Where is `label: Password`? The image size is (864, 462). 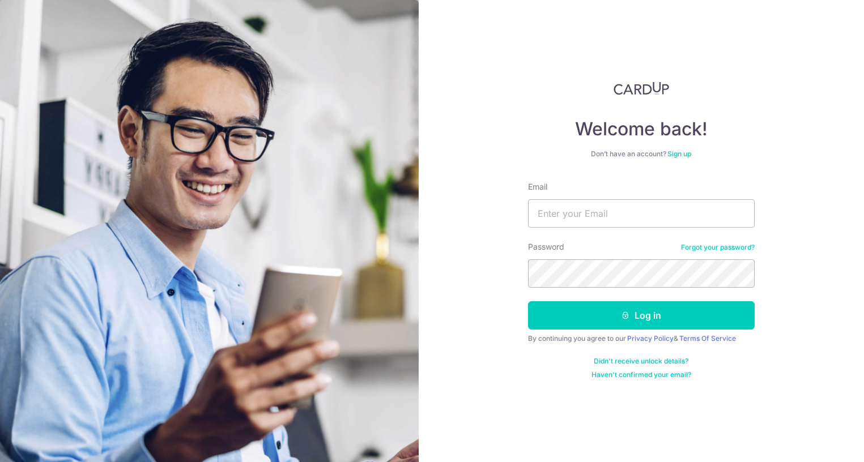 label: Password is located at coordinates (546, 247).